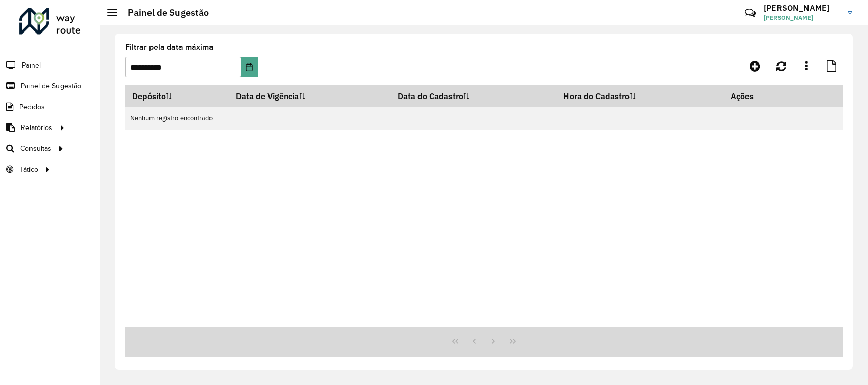 The width and height of the screenshot is (868, 385). I want to click on span: Tático, so click(28, 169).